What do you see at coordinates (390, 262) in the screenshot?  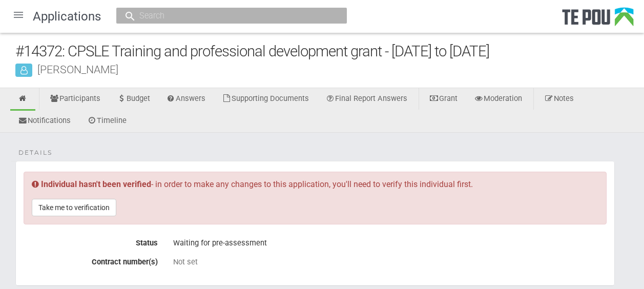 I see `div: Not set` at bounding box center [390, 262].